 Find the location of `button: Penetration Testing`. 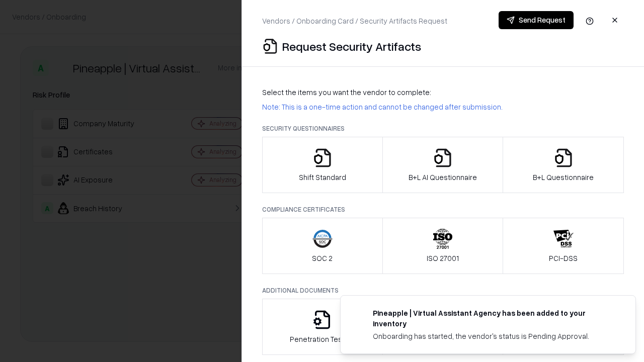

button: Penetration Testing is located at coordinates (322, 327).